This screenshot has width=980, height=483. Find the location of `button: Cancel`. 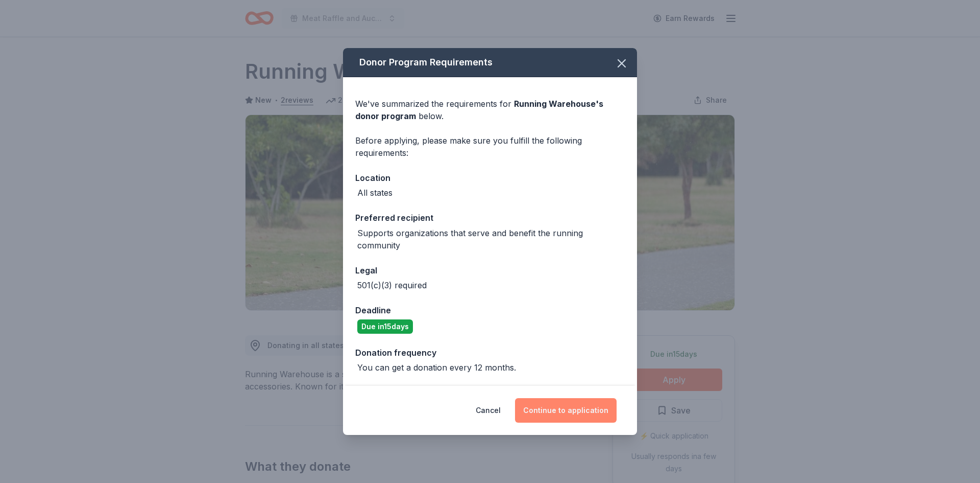

button: Cancel is located at coordinates (488, 410).